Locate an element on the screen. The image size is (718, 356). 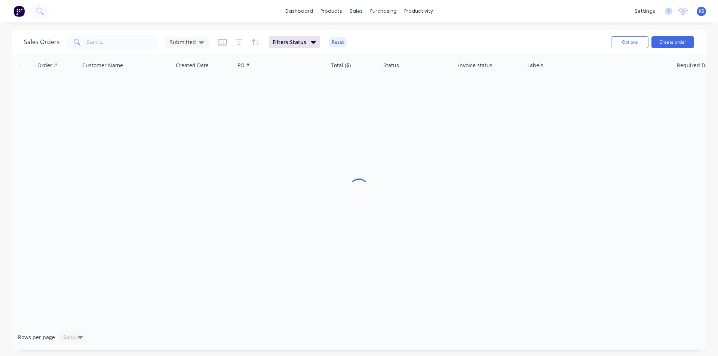
div: Created Date is located at coordinates (192, 65).